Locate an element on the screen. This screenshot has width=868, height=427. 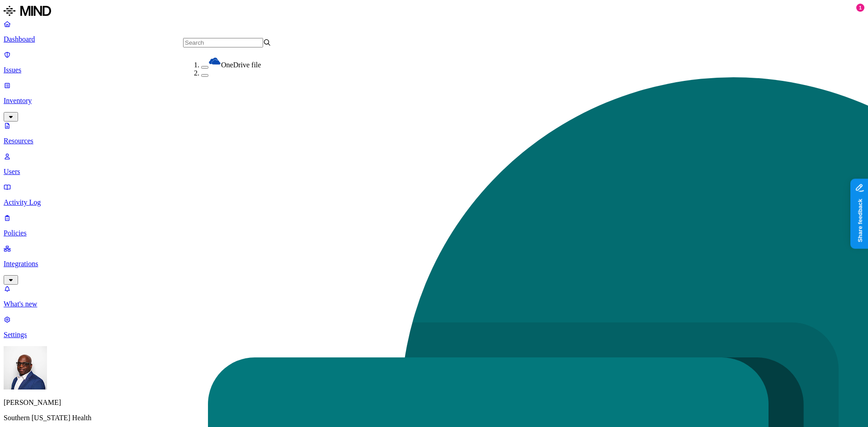
img: onedrive.svg is located at coordinates (215, 61).